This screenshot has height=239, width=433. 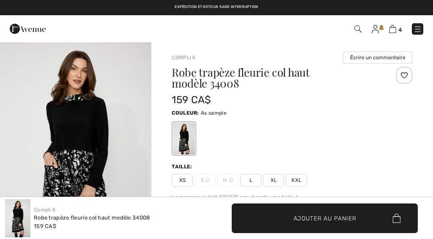 I want to click on img: Menu, so click(x=418, y=29).